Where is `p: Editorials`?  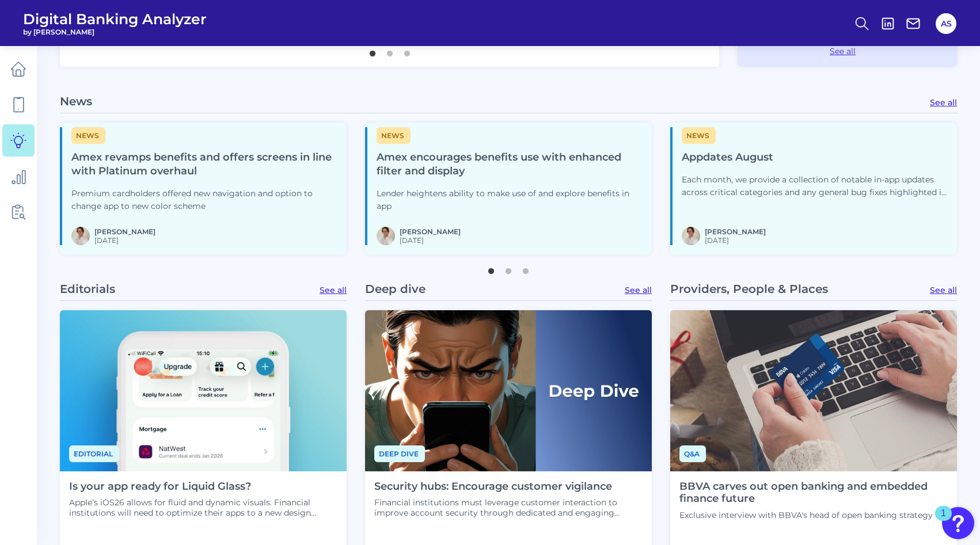 p: Editorials is located at coordinates (88, 289).